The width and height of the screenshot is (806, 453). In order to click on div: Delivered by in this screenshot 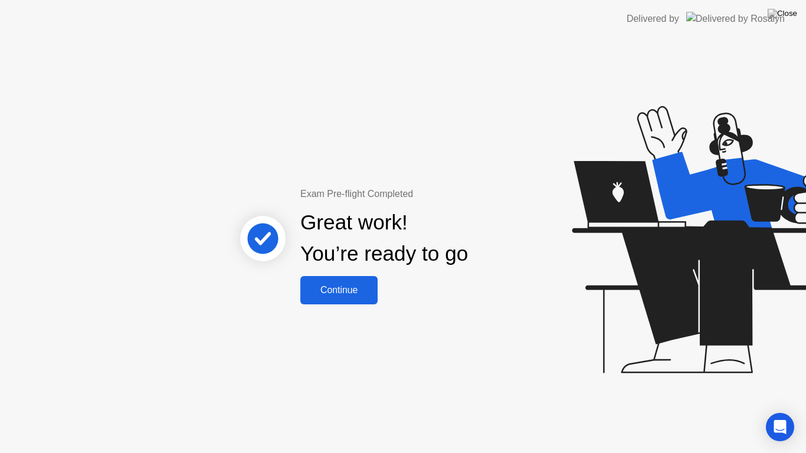, I will do `click(653, 19)`.